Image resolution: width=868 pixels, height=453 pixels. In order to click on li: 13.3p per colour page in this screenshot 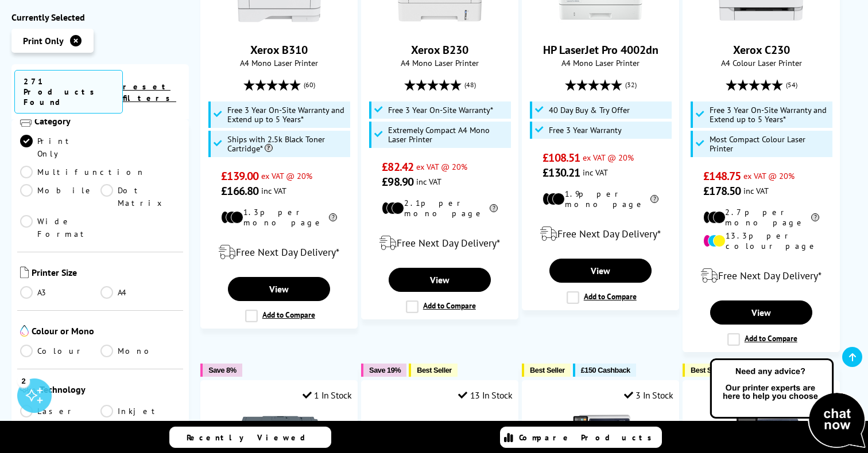, I will do `click(761, 241)`.